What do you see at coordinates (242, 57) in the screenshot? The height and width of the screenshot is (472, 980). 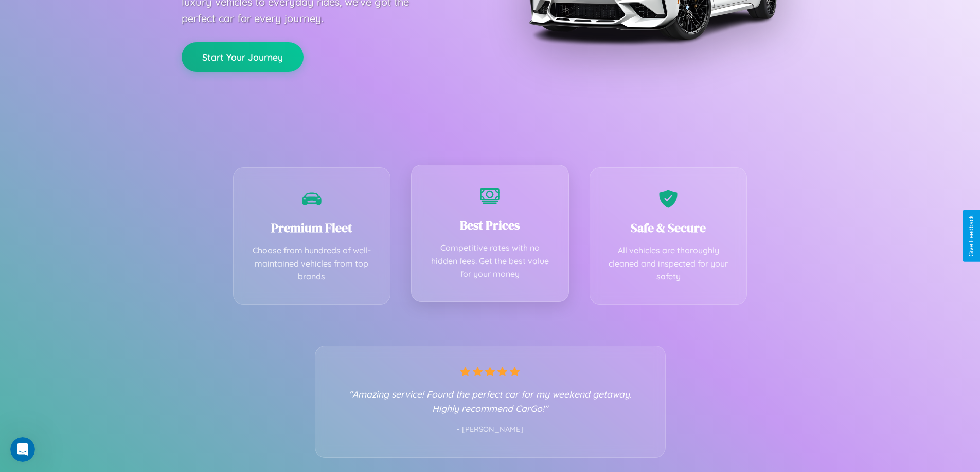 I see `button: Start Your Journey` at bounding box center [242, 57].